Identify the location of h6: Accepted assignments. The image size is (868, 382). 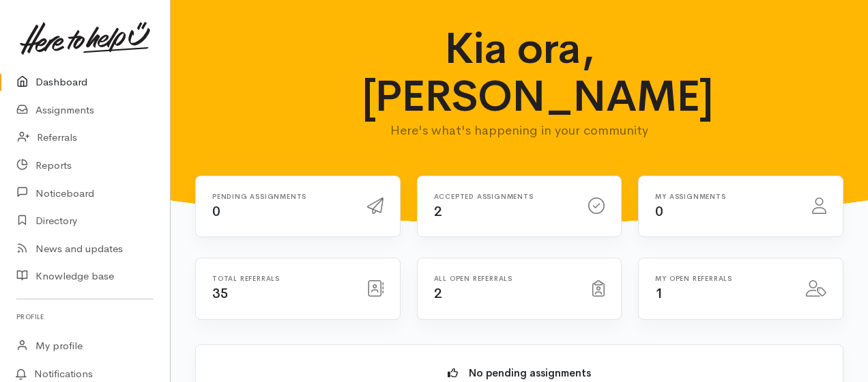
(503, 196).